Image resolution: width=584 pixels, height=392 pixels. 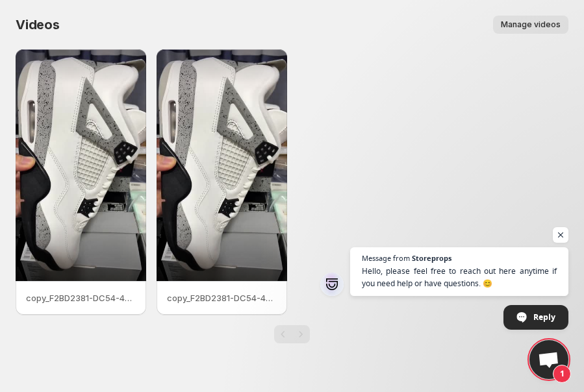 I want to click on span: Hello, please feel free to reach out here anytime if you need help or have questions. 😊, so click(x=459, y=277).